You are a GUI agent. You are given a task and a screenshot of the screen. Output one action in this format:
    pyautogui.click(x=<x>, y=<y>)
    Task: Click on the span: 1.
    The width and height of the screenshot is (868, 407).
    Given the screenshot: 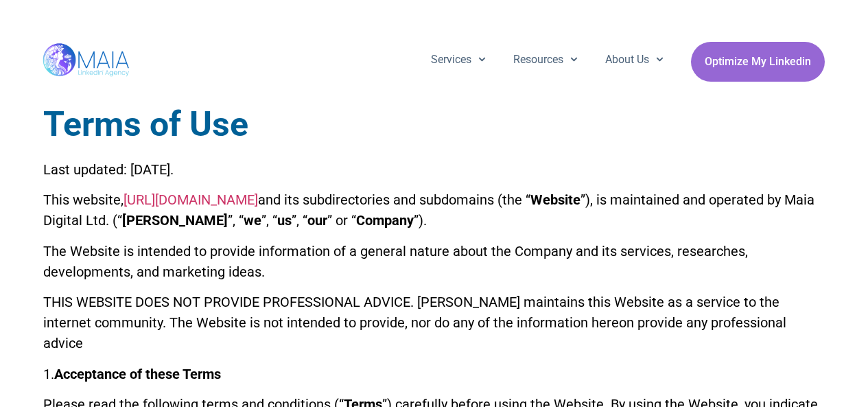 What is the action you would take?
    pyautogui.click(x=49, y=374)
    